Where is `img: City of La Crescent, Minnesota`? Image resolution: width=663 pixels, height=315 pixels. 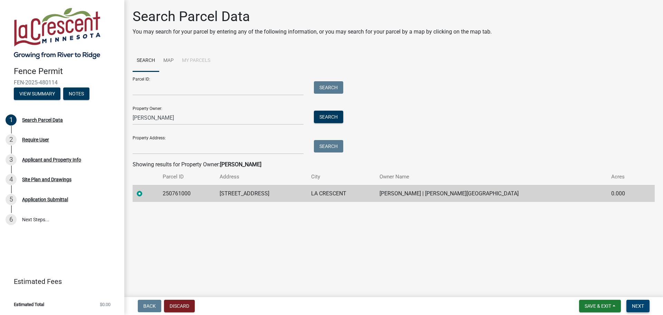
img: City of La Crescent, Minnesota is located at coordinates (57, 33).